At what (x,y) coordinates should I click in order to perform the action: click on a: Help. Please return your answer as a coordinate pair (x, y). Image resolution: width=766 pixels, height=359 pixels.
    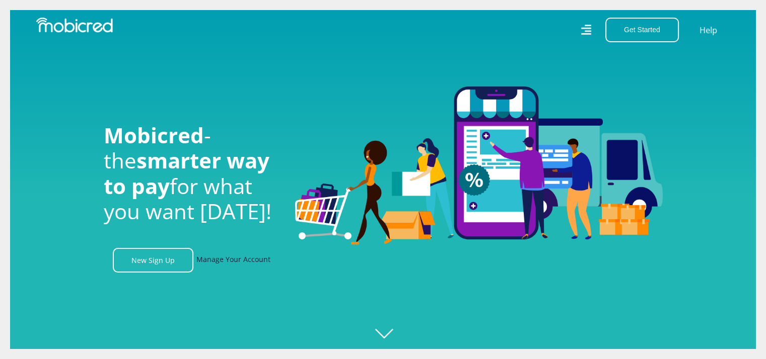
    Looking at the image, I should click on (708, 30).